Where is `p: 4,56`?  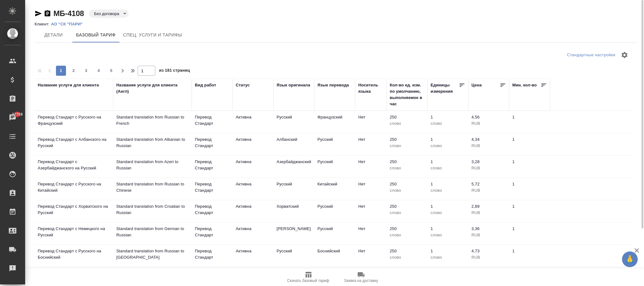
p: 4,56 is located at coordinates (488, 117).